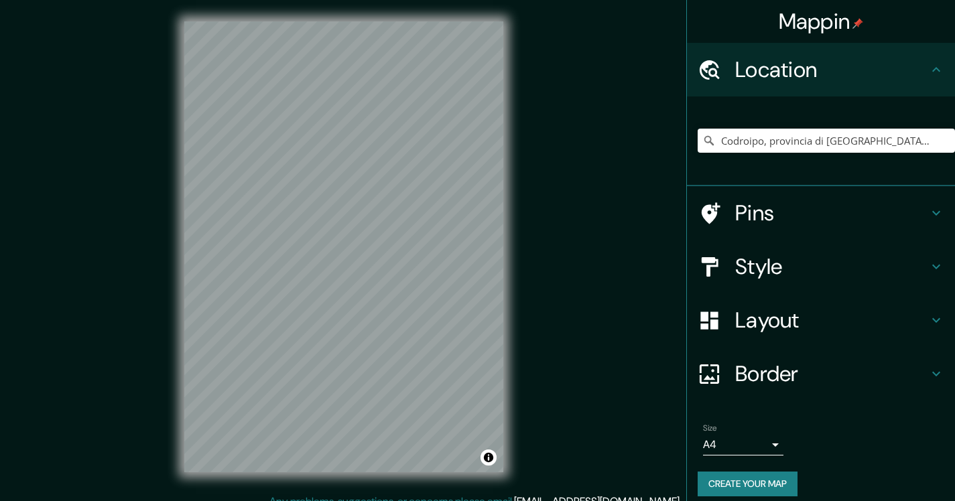 This screenshot has height=501, width=955. I want to click on button: Toggle attribution, so click(489, 458).